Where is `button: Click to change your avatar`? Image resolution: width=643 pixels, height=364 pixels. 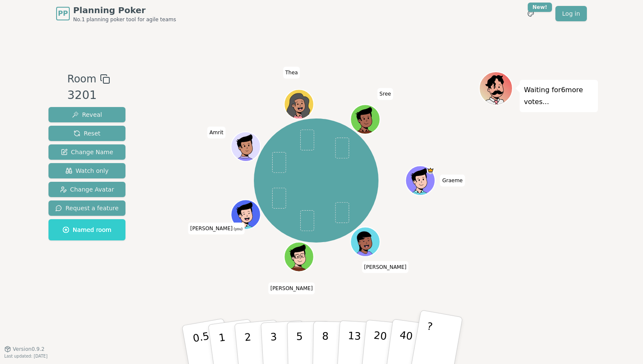 button: Click to change your avatar is located at coordinates (245, 215).